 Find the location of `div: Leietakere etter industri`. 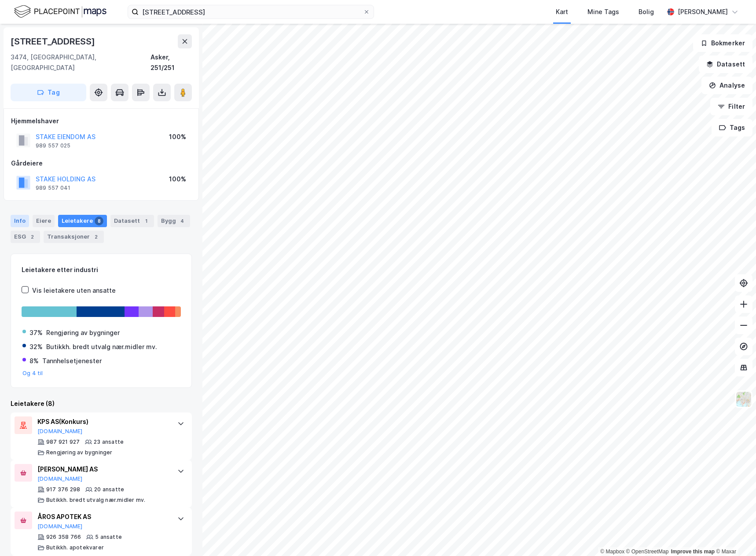

div: Leietakere etter industri is located at coordinates (101, 270).